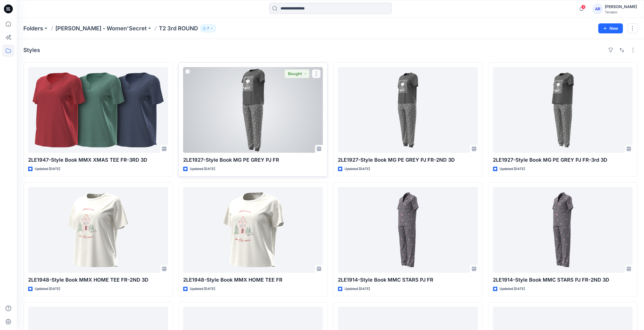 The width and height of the screenshot is (644, 330). What do you see at coordinates (98, 280) in the screenshot?
I see `p: 2LE1948-Style Book MMX HOME TEE FR-2ND 3D` at bounding box center [98, 280].